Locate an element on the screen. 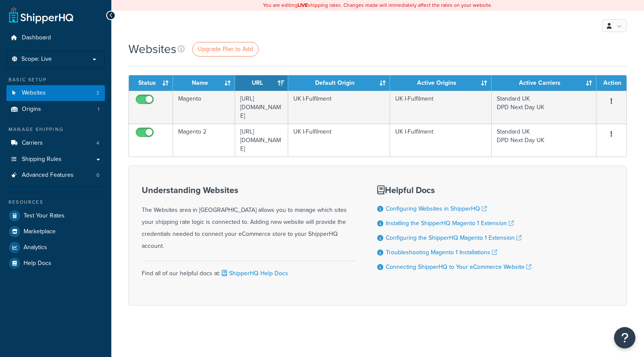 The width and height of the screenshot is (644, 357). li: Dashboard is located at coordinates (56, 38).